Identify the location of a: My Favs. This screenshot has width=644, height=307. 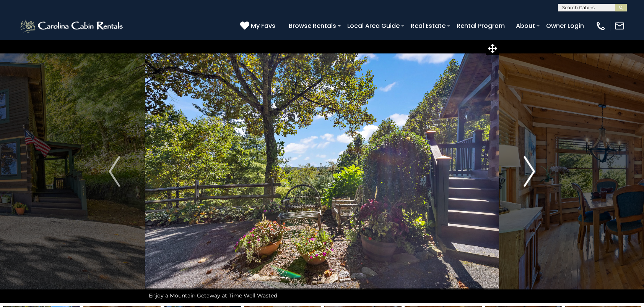
(258, 26).